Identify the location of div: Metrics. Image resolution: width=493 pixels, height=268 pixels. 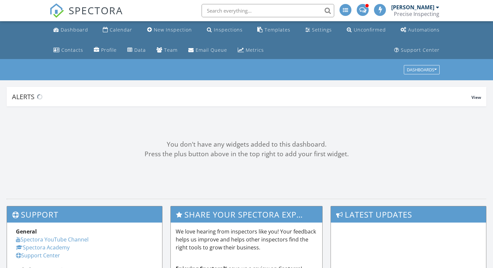
(254, 50).